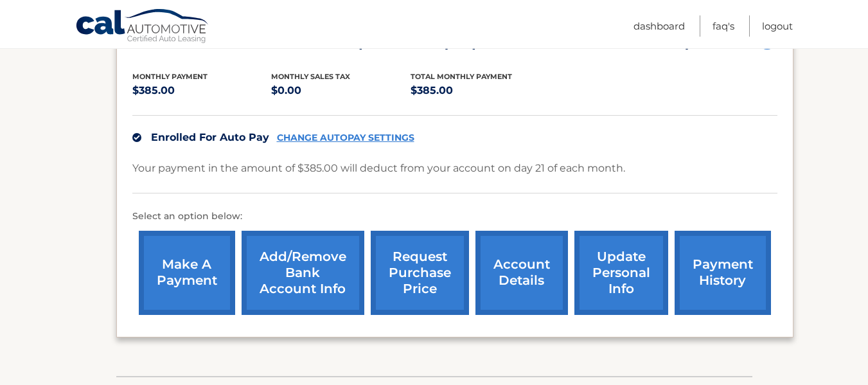 Image resolution: width=868 pixels, height=385 pixels. Describe the element at coordinates (169, 76) in the screenshot. I see `span: Monthly Payment` at that location.